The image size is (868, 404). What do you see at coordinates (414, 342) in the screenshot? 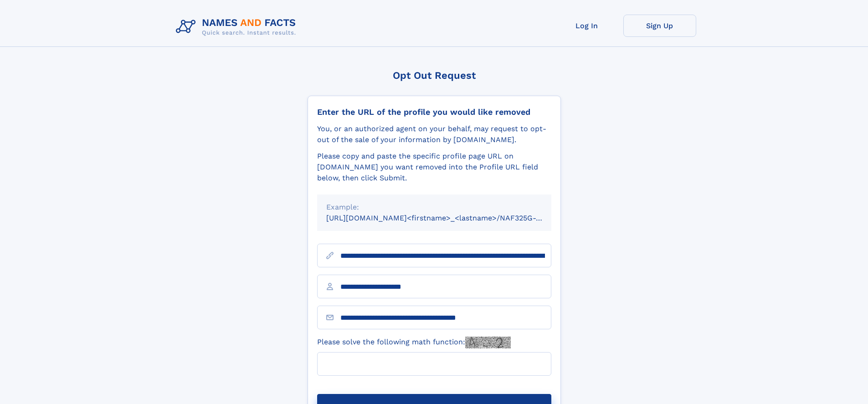
I see `label: Please solve the following math function:` at bounding box center [414, 342].